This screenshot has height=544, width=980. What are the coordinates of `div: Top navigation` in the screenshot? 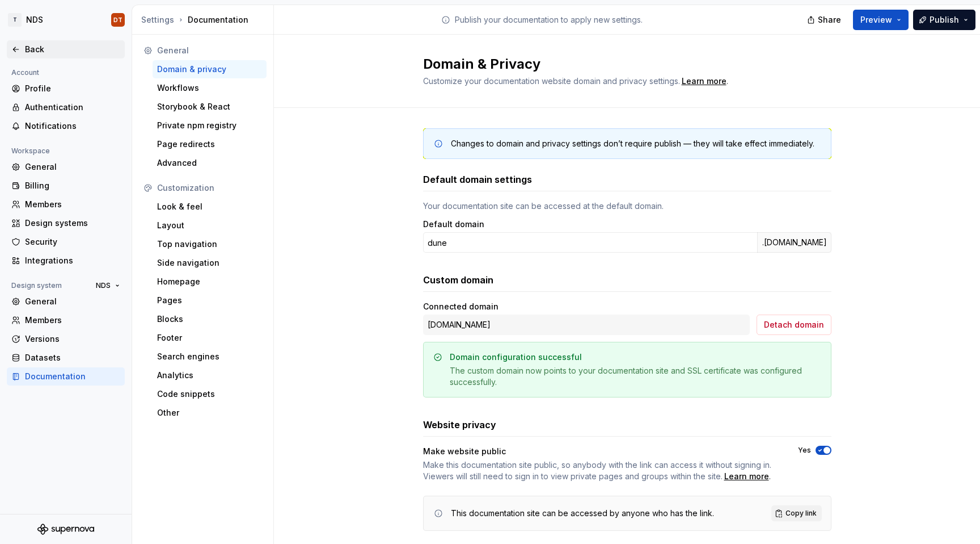 It's located at (209, 244).